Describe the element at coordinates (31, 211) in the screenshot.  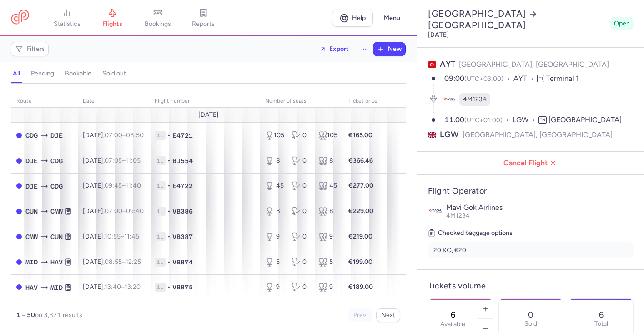
I see `span: CUN` at that location.